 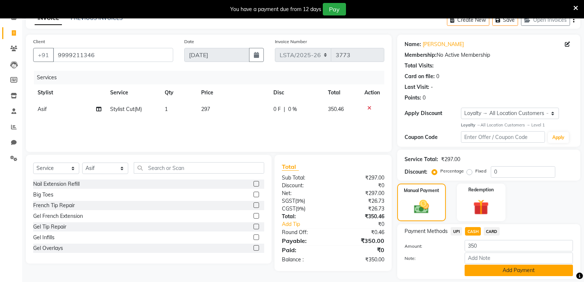 What do you see at coordinates (43, 194) in the screenshot?
I see `div: Big Toes` at bounding box center [43, 194].